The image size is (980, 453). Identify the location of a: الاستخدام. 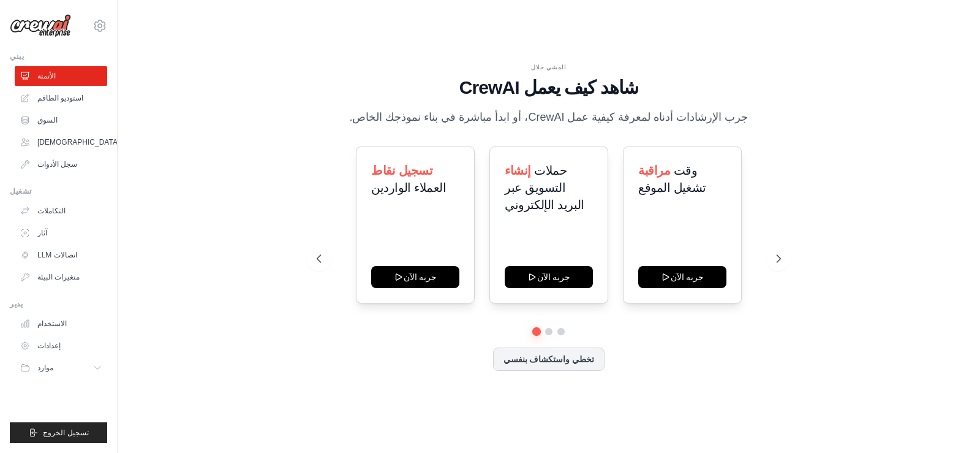
(61, 324).